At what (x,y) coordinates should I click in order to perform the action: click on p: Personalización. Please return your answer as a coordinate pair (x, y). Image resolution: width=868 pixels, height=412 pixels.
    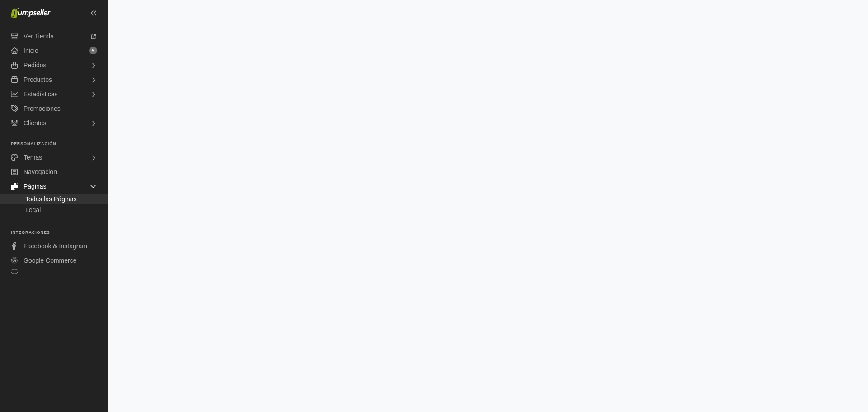
    Looking at the image, I should click on (59, 144).